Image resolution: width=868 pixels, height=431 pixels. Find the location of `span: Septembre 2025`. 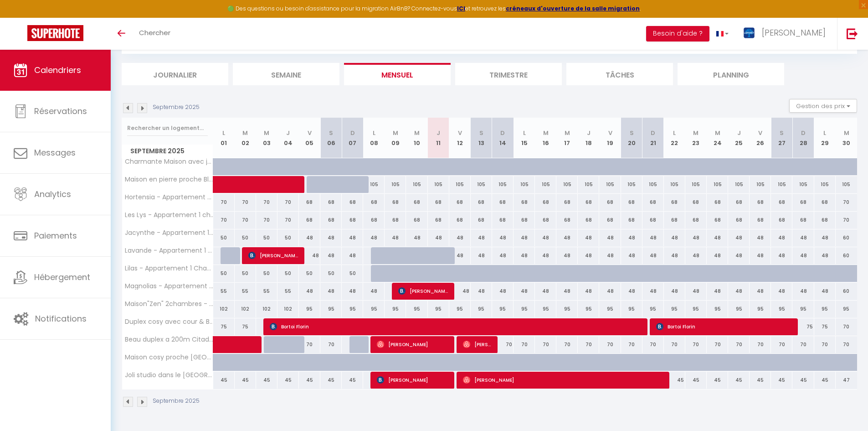

span: Septembre 2025 is located at coordinates (167, 151).